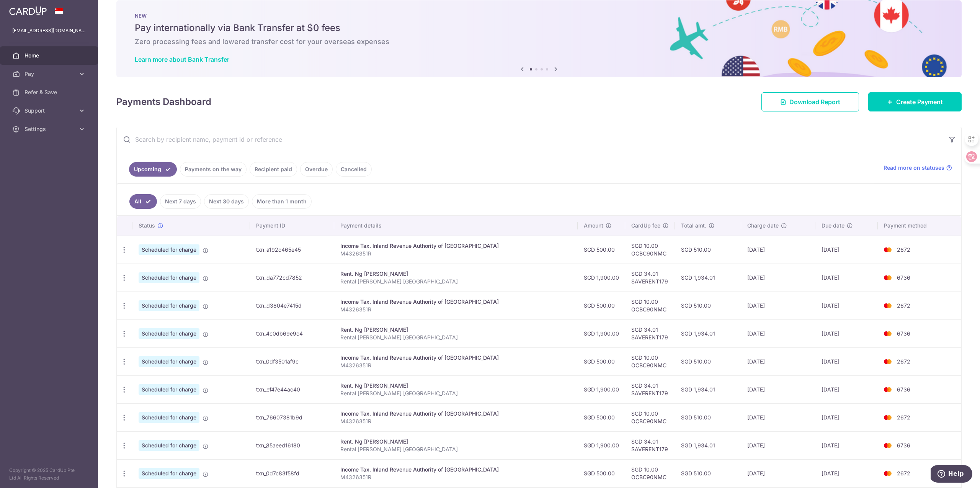  What do you see at coordinates (226, 201) in the screenshot?
I see `a: Next 30 days` at bounding box center [226, 201].